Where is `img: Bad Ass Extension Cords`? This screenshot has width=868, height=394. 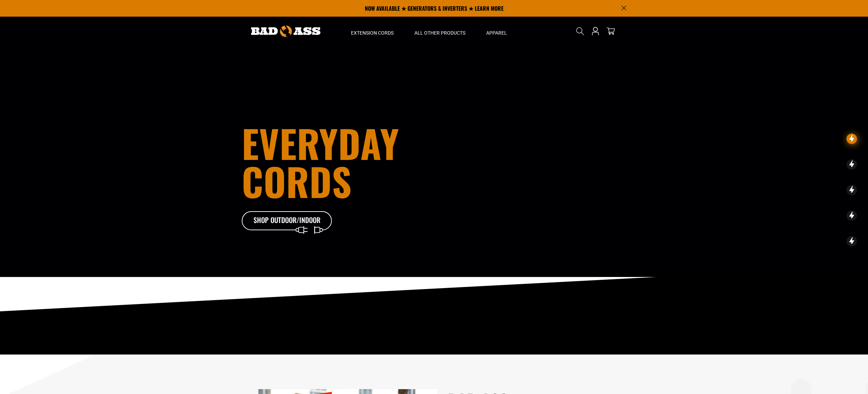 img: Bad Ass Extension Cords is located at coordinates (286, 31).